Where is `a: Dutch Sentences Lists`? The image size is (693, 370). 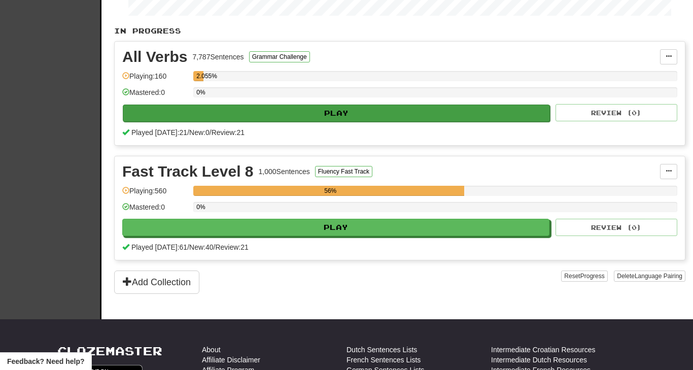
a: Dutch Sentences Lists is located at coordinates (381, 349).